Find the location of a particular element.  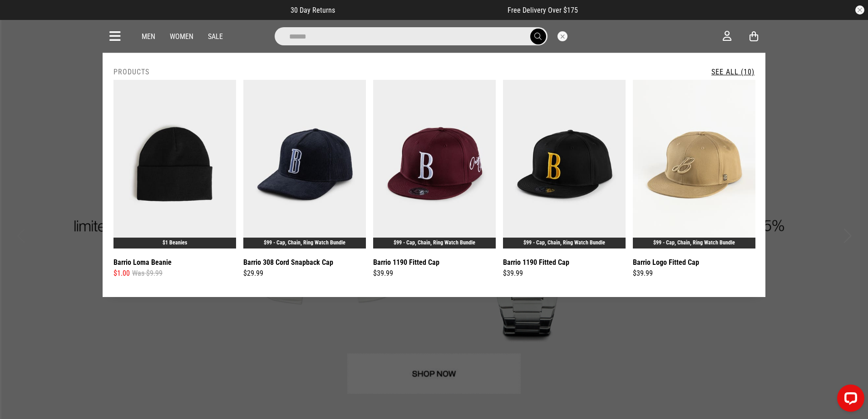

button: Close search is located at coordinates (563, 36).